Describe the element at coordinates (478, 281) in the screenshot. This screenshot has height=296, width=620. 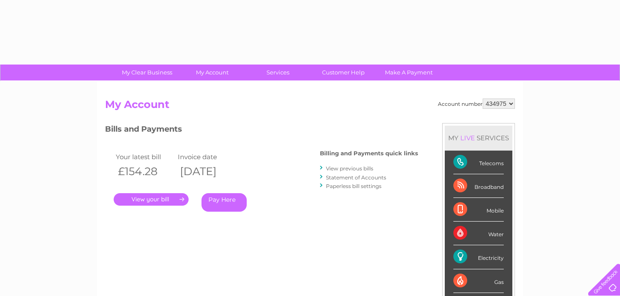
I see `div: Gas` at that location.